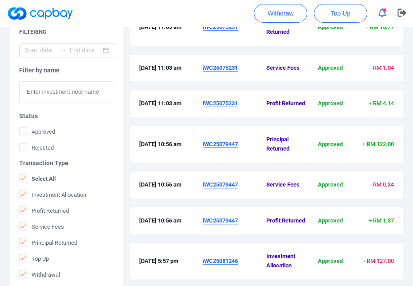  Describe the element at coordinates (37, 179) in the screenshot. I see `span: Select All` at that location.